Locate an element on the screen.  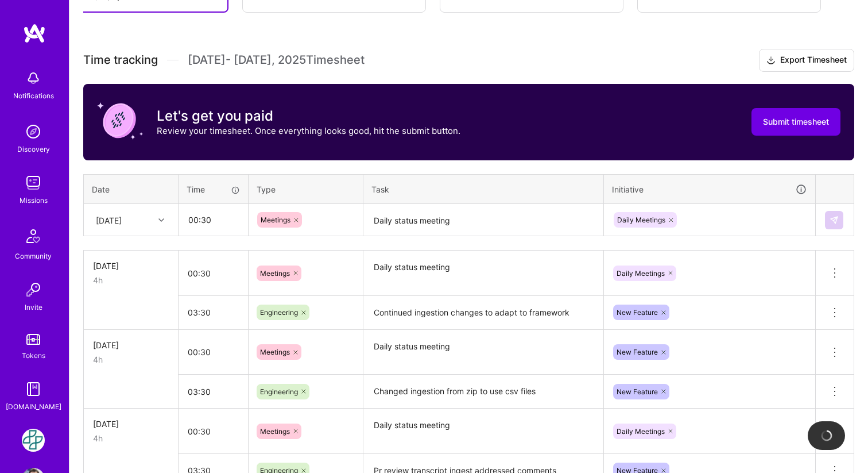
img: bell is located at coordinates (34, 79).